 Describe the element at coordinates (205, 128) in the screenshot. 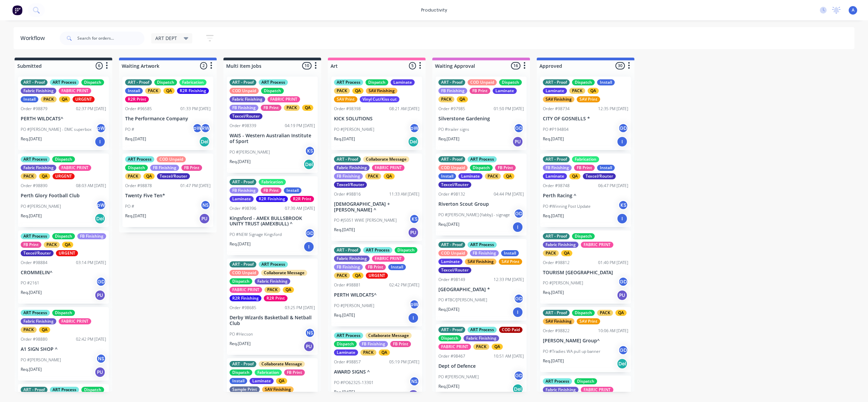

I see `div: RW` at that location.